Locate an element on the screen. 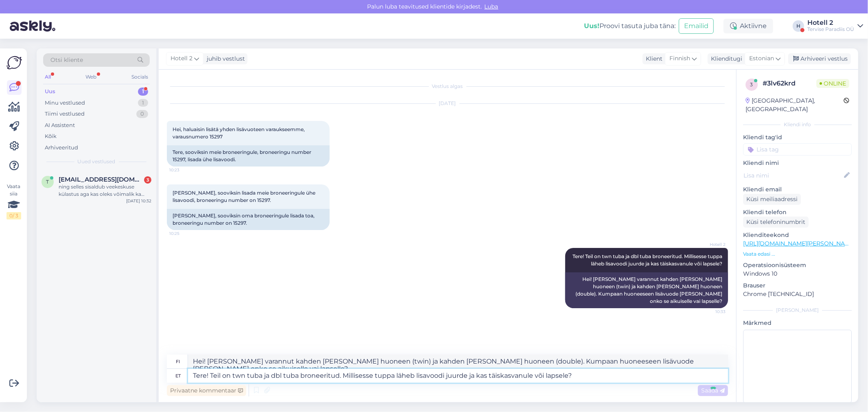 This screenshot has height=412, width=868. p: Operatsioonisüsteem is located at coordinates (797, 265).